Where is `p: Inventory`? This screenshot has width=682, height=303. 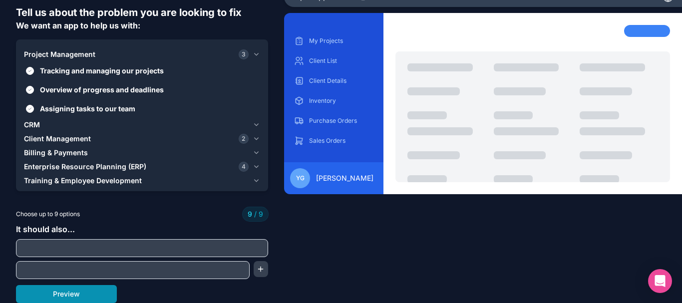 p: Inventory is located at coordinates (341, 101).